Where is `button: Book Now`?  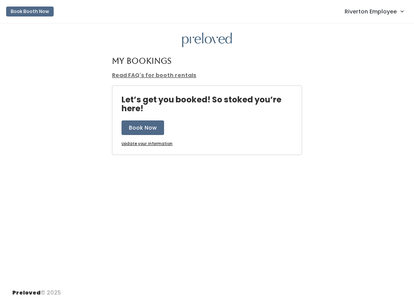
button: Book Now is located at coordinates (143, 128).